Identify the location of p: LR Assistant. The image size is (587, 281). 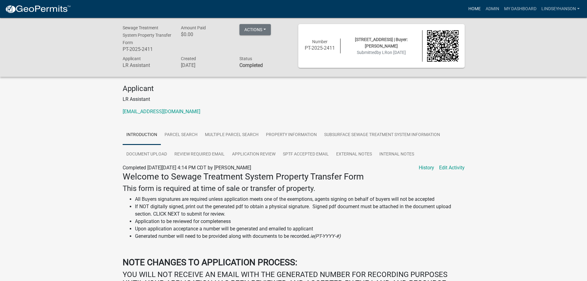
(294, 99).